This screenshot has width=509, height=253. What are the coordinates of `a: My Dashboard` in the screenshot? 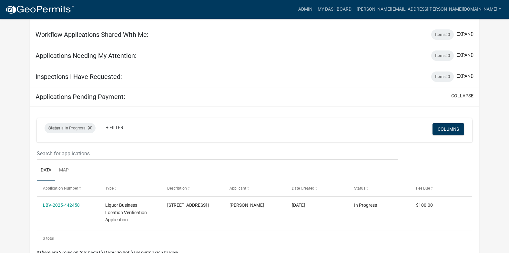 It's located at (335, 9).